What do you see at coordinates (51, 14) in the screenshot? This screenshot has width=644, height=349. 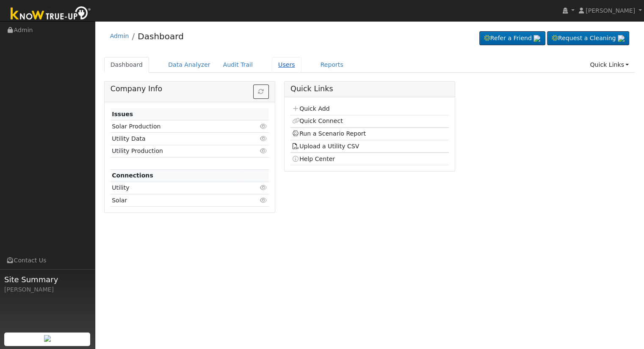 I see `img: Know True-Up` at bounding box center [51, 14].